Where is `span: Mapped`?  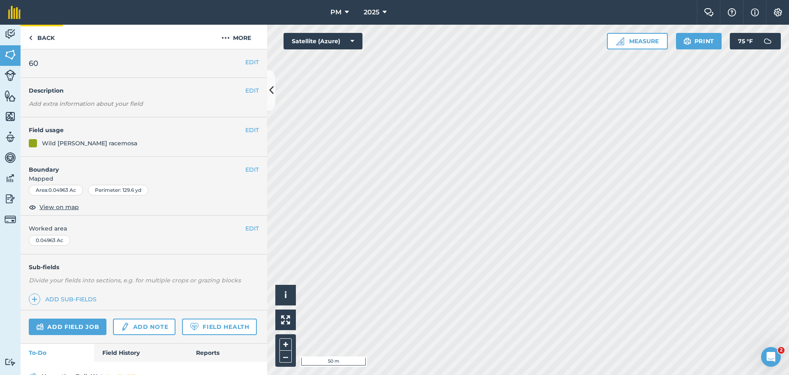
span: Mapped is located at coordinates (144, 178).